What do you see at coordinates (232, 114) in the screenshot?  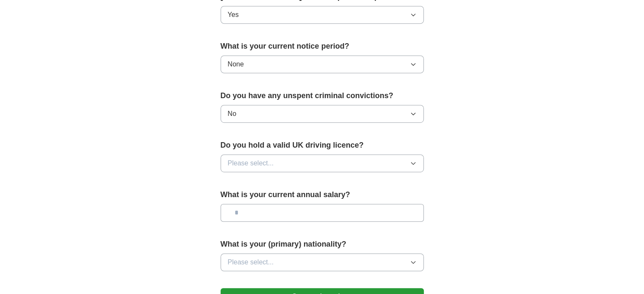 I see `span: No` at bounding box center [232, 114].